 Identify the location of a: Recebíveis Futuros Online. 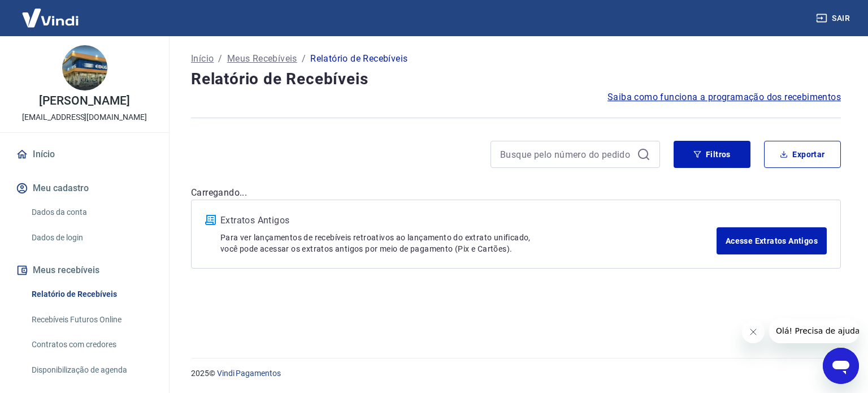
(91, 319).